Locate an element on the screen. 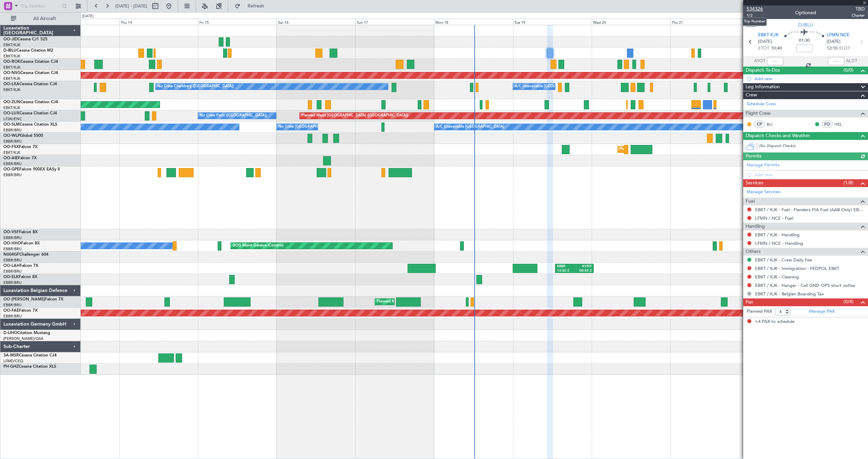 The width and height of the screenshot is (868, 459). div: Add new is located at coordinates (809, 78).